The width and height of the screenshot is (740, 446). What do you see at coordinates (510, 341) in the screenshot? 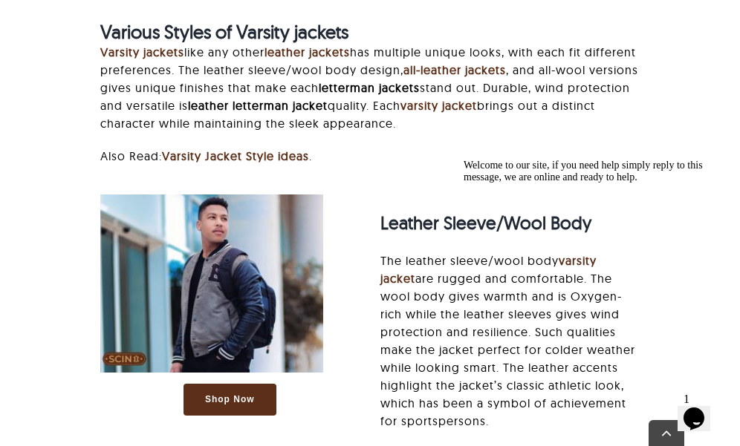
I see `p: The leather sleeve/wool body are rugged and comfortable. The wool body gives warmth and is Oxygen...` at bounding box center [510, 341].